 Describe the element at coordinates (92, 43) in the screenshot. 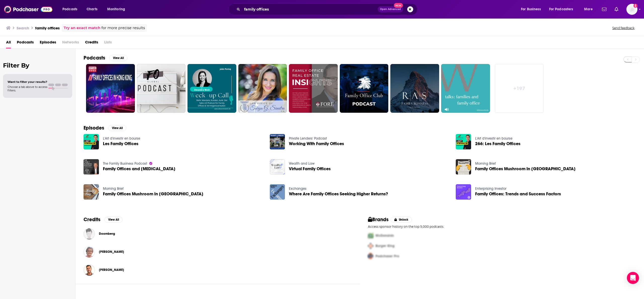

I see `span: Credits` at that location.